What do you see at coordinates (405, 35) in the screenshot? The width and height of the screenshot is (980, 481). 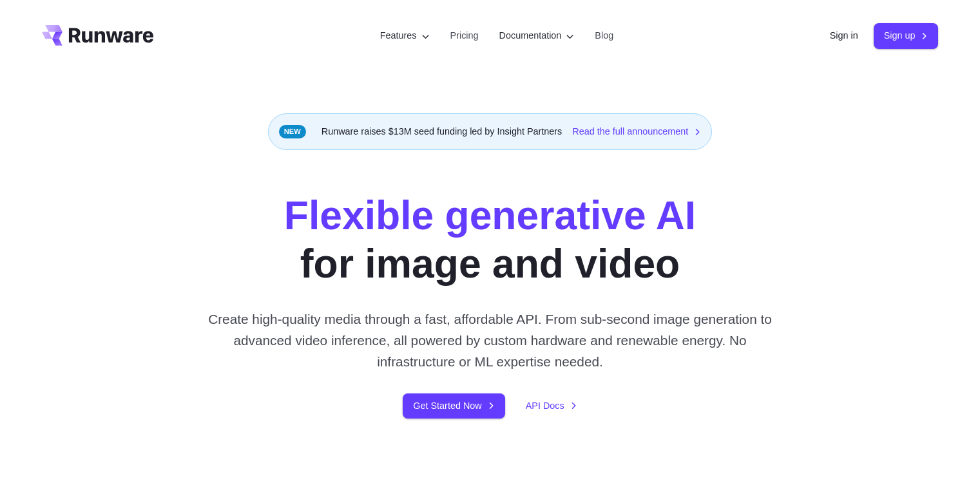 I see `label: Features` at bounding box center [405, 35].